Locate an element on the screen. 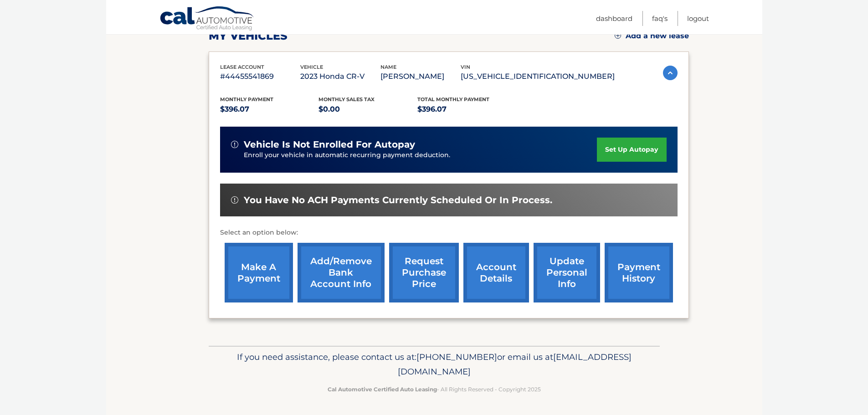 This screenshot has width=868, height=415. a: Cal Automotive is located at coordinates (208, 19).